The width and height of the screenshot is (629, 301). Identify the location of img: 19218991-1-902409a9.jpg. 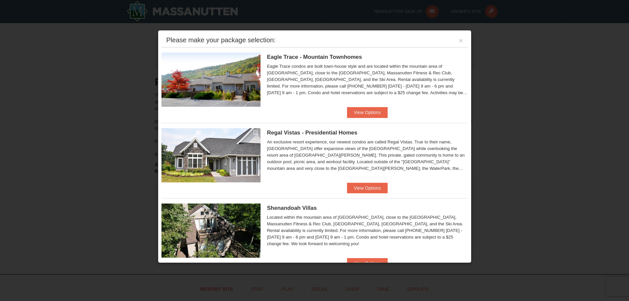
(211, 155).